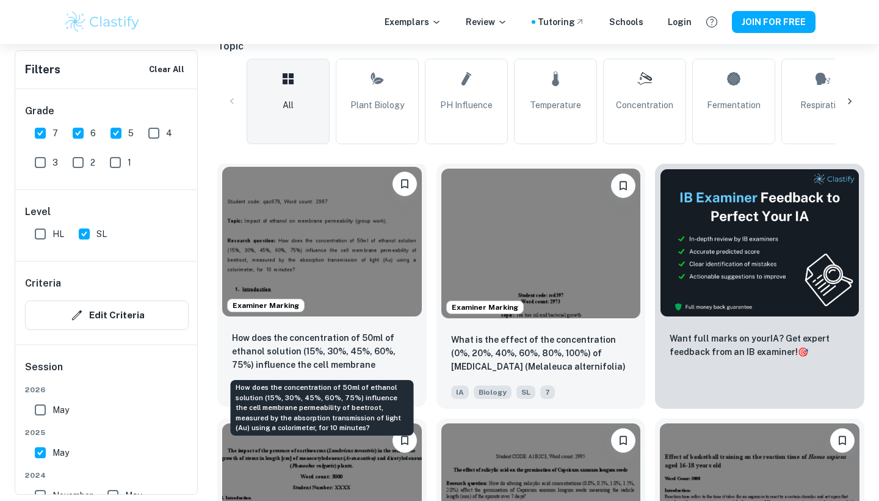 Image resolution: width=879 pixels, height=501 pixels. What do you see at coordinates (541, 243) in the screenshot?
I see `img: Biology IA example thumbnail: What is the effect of the concentration` at bounding box center [541, 243].